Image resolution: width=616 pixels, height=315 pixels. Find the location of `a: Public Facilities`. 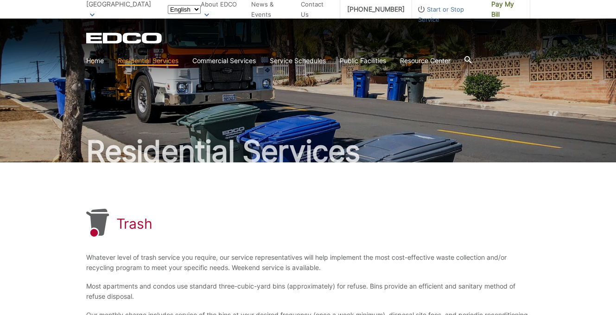

a: Public Facilities is located at coordinates (363, 61).